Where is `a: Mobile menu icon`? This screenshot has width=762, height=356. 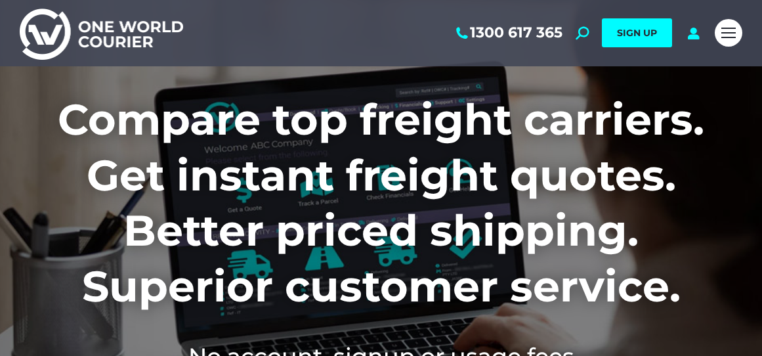 a: Mobile menu icon is located at coordinates (729, 33).